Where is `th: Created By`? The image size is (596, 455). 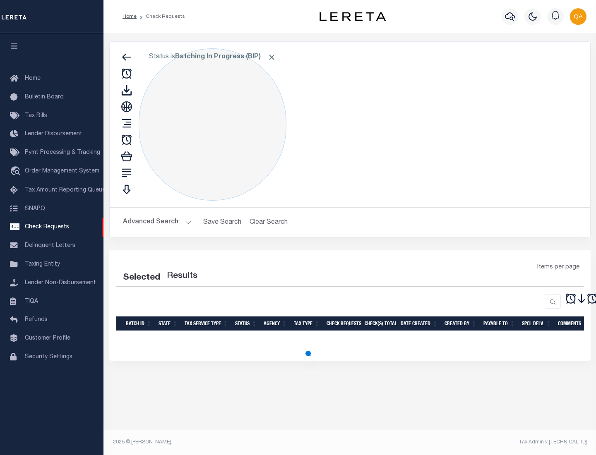
th: Created By is located at coordinates (460, 324).